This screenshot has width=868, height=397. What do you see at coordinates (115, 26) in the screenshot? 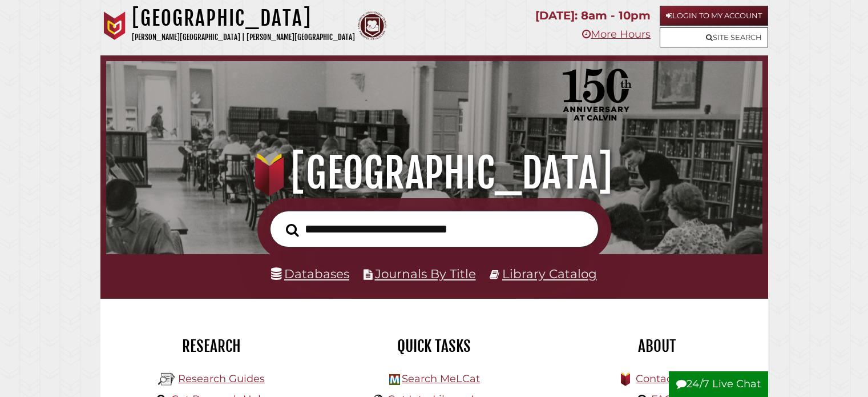
I see `img: Calvin University` at bounding box center [115, 26].